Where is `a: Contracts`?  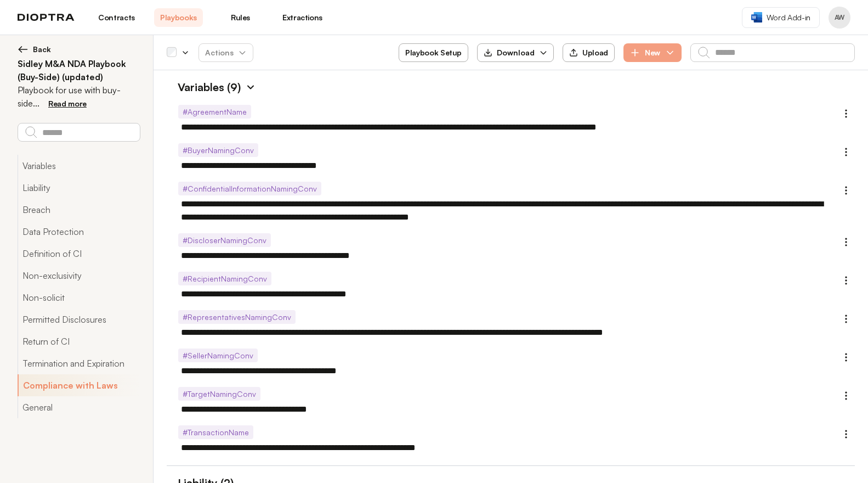
a: Contracts is located at coordinates (116, 17).